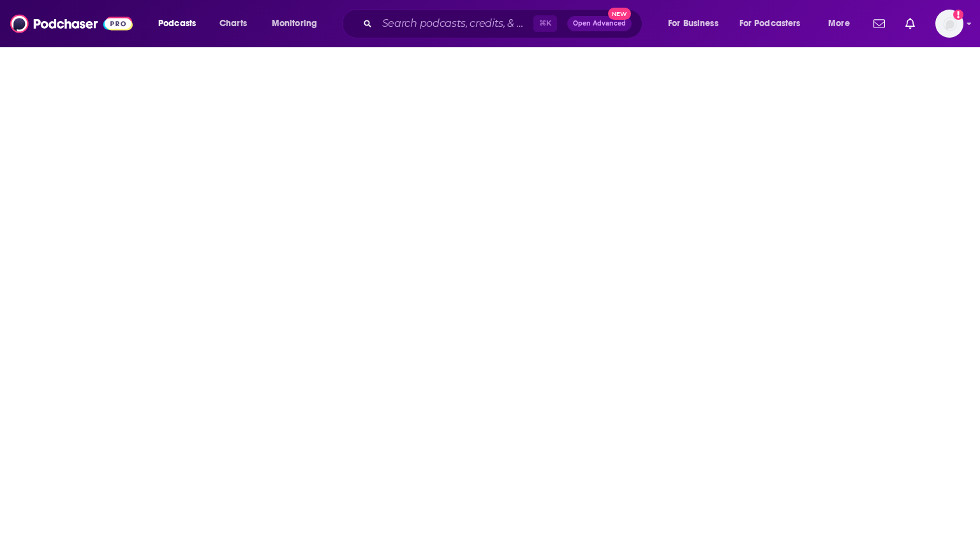 This screenshot has height=541, width=980. What do you see at coordinates (958, 14) in the screenshot?
I see `svg: Add a profile image` at bounding box center [958, 14].